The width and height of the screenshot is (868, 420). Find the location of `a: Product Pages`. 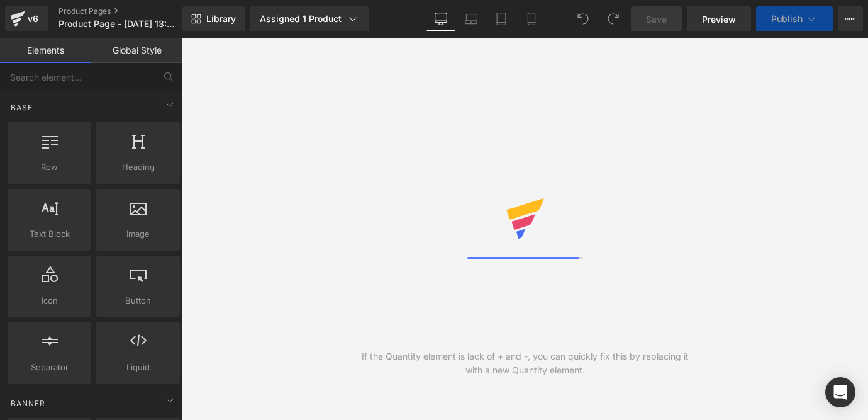

a: Product Pages is located at coordinates (131, 11).